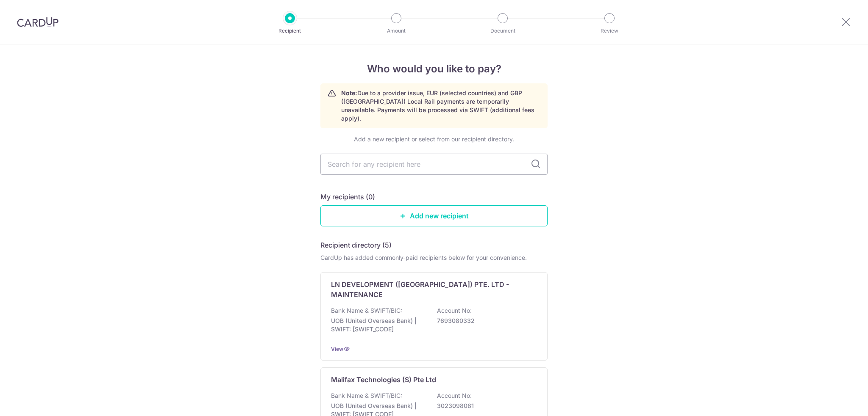 This screenshot has height=416, width=868. Describe the element at coordinates (434, 164) in the screenshot. I see `input: Search for any recipient here` at that location.